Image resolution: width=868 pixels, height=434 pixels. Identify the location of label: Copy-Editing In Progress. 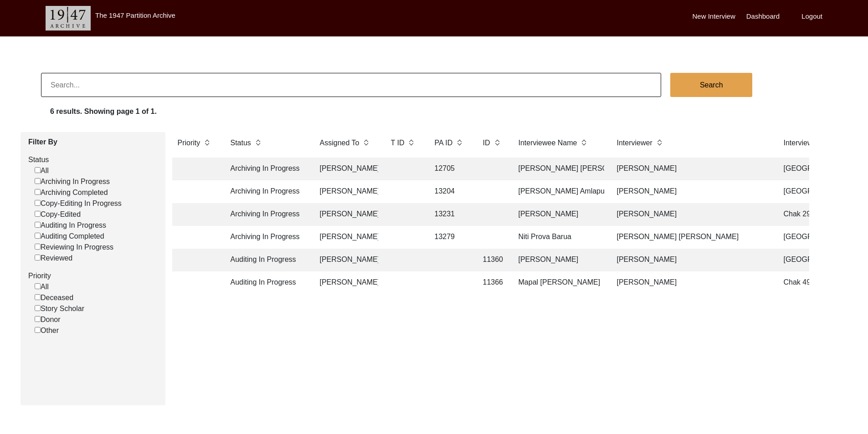
(78, 203).